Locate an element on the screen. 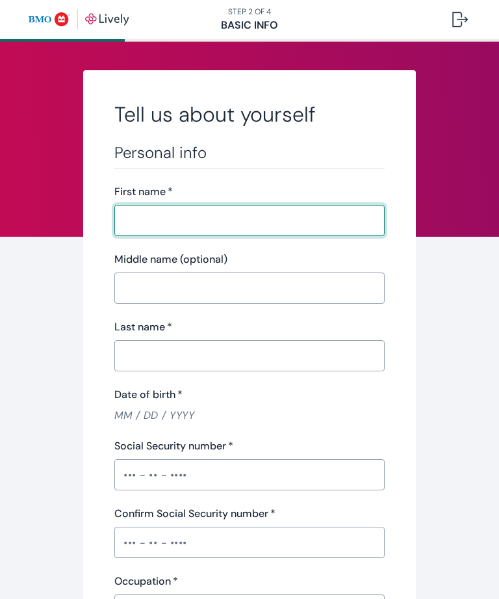  label: Social Security number is located at coordinates (174, 446).